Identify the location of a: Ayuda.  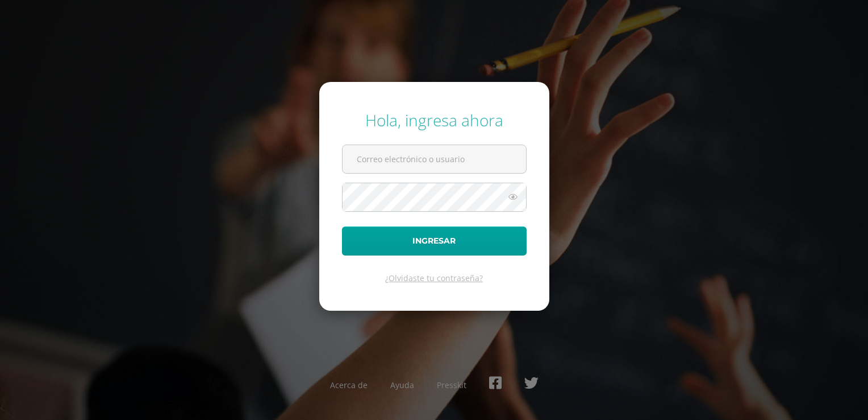
(402, 384).